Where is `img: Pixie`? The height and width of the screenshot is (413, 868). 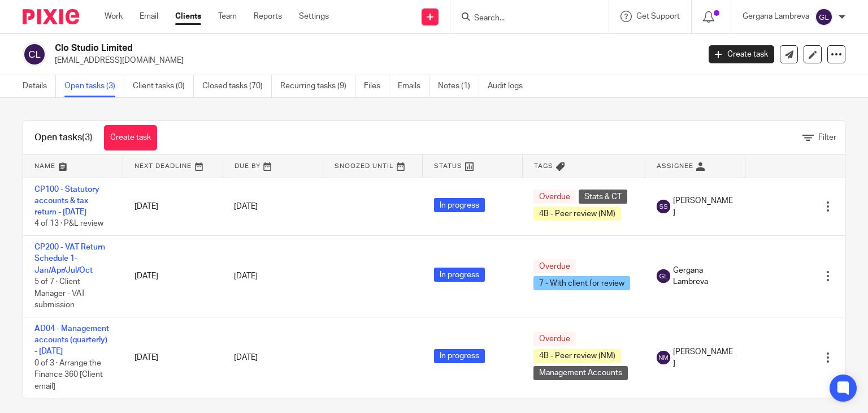
img: Pixie is located at coordinates (51, 16).